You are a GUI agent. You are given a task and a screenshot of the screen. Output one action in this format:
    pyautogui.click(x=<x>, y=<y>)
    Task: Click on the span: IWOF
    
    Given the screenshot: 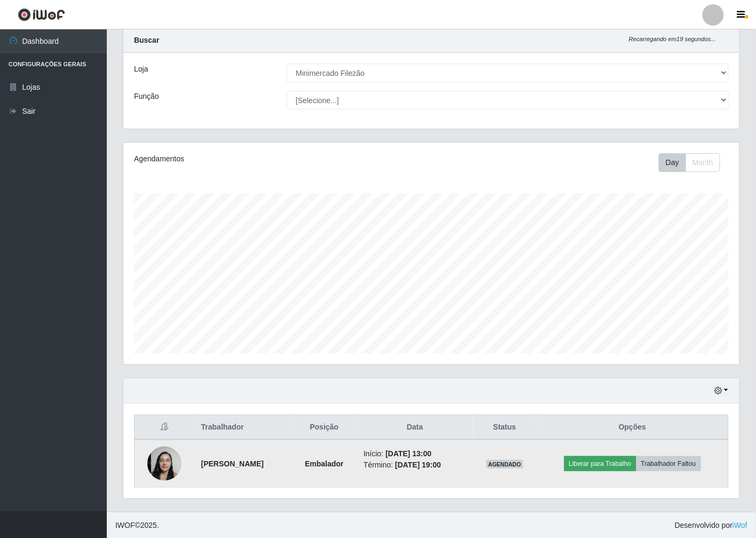 What is the action you would take?
    pyautogui.click(x=125, y=525)
    